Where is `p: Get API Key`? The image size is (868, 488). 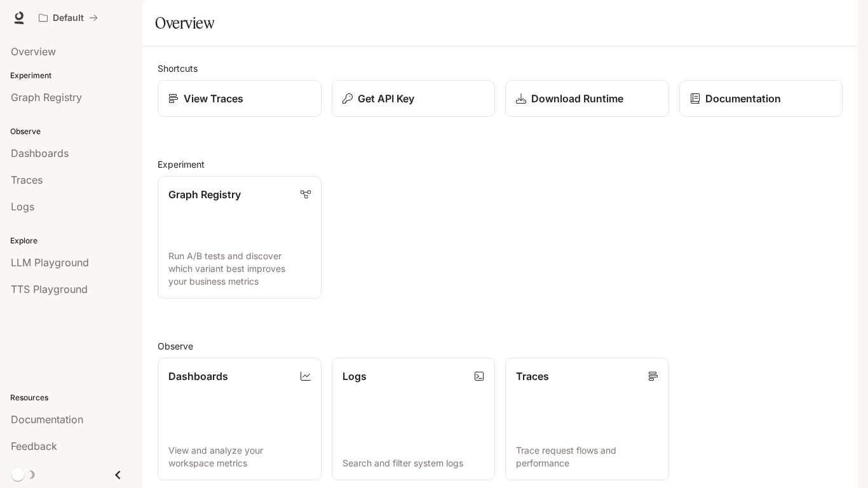 p: Get API Key is located at coordinates (385, 99).